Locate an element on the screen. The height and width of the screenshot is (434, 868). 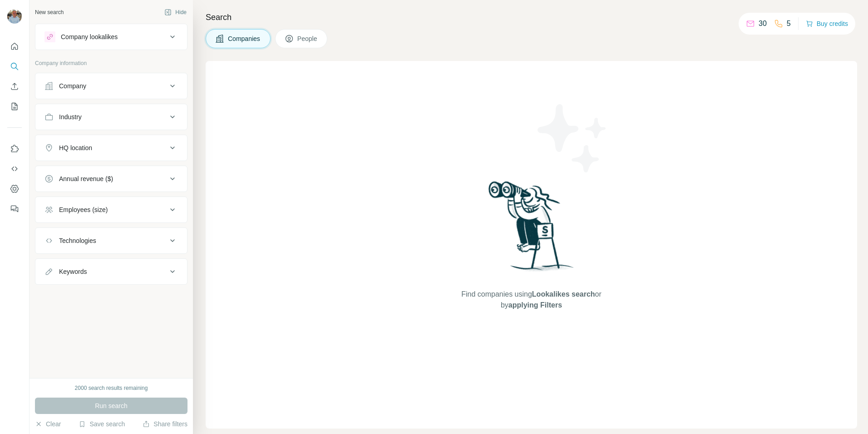
div: Company is located at coordinates (72, 86).